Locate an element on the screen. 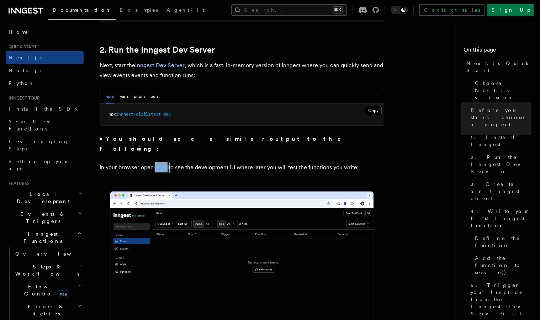  span: Steps & Workflows is located at coordinates (46, 271).